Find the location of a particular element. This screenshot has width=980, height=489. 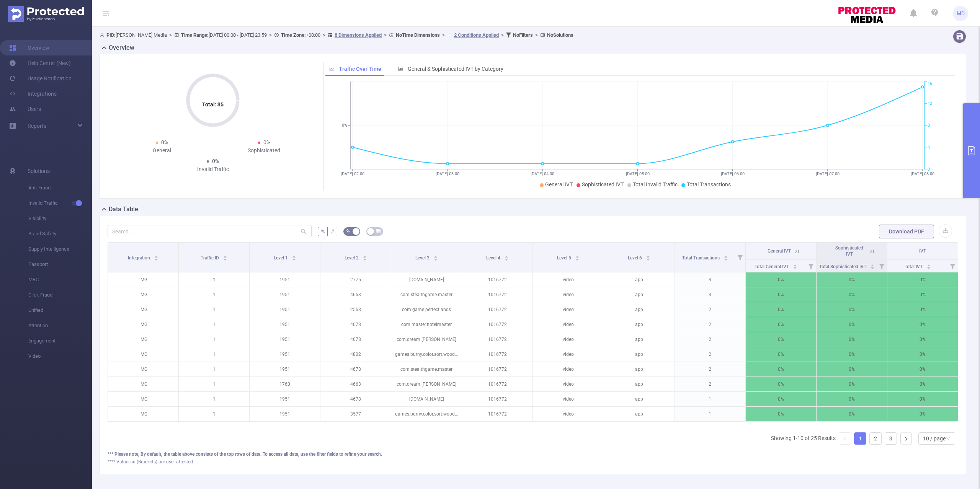

span: Total Transactions is located at coordinates (701, 258).